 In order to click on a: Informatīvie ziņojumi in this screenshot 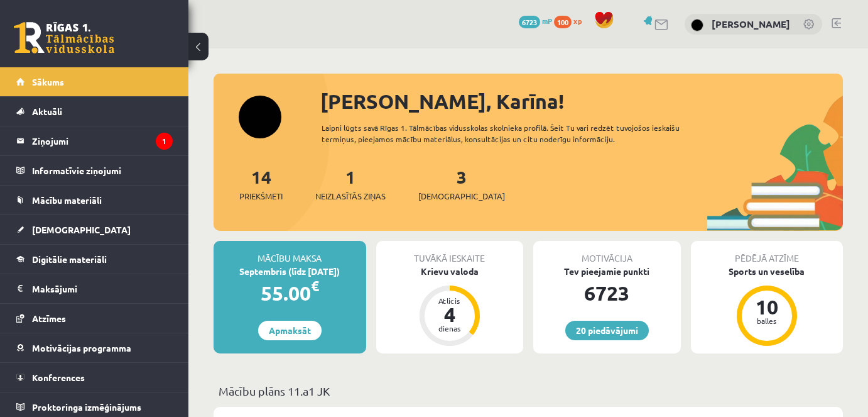, I will do `click(94, 170)`.